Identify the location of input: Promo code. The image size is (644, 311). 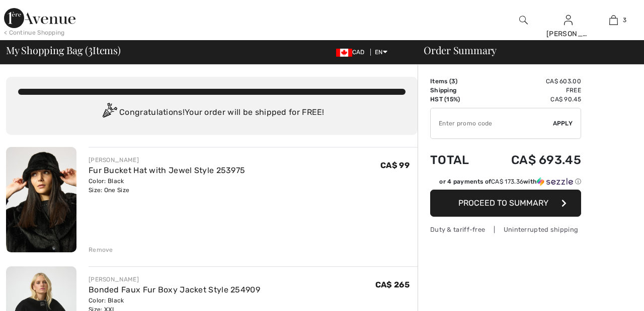
(491, 123).